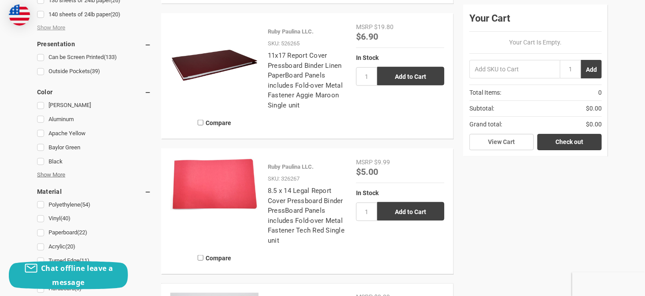  Describe the element at coordinates (94, 57) in the screenshot. I see `a: Can be Screen Printed` at that location.